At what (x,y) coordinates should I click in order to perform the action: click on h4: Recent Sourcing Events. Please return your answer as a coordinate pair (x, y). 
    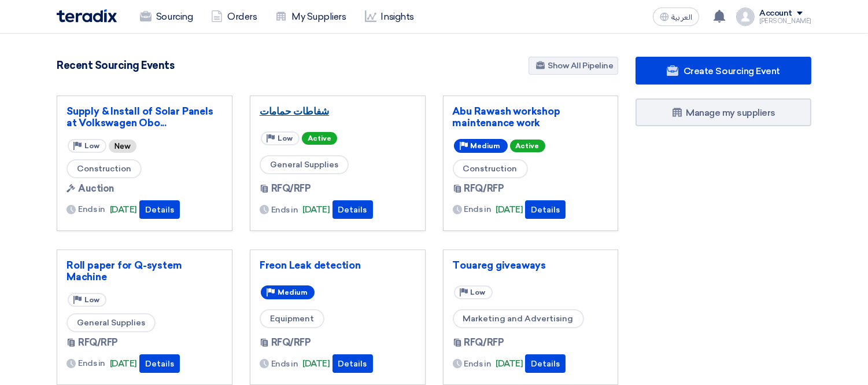
    Looking at the image, I should click on (115, 65).